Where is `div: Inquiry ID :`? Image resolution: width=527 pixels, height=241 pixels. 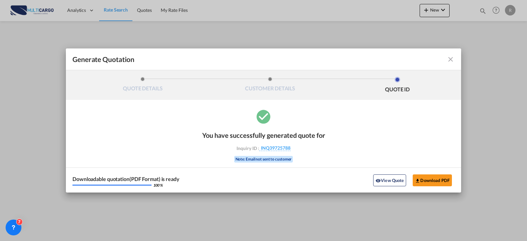 div: Inquiry ID : is located at coordinates (263, 148).